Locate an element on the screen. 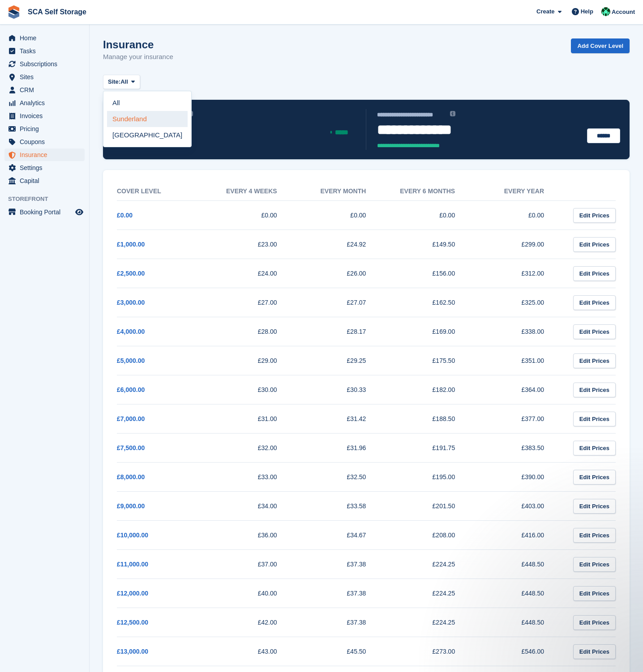 Image resolution: width=643 pixels, height=672 pixels. td: £29.25 is located at coordinates (340, 360).